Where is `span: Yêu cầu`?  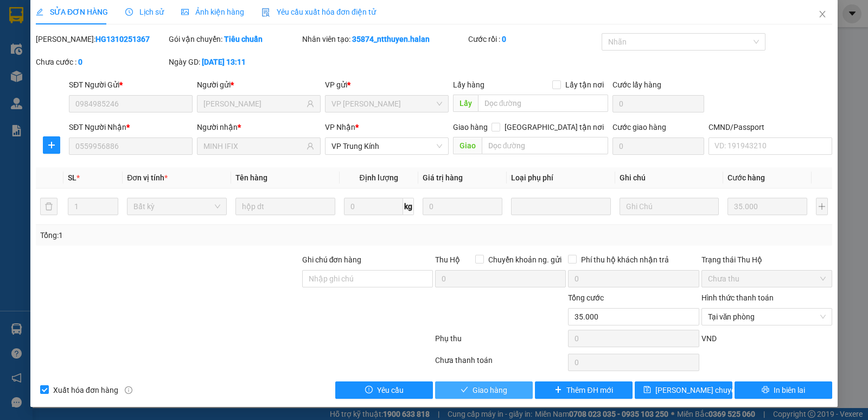 span: Yêu cầu is located at coordinates (390, 390).